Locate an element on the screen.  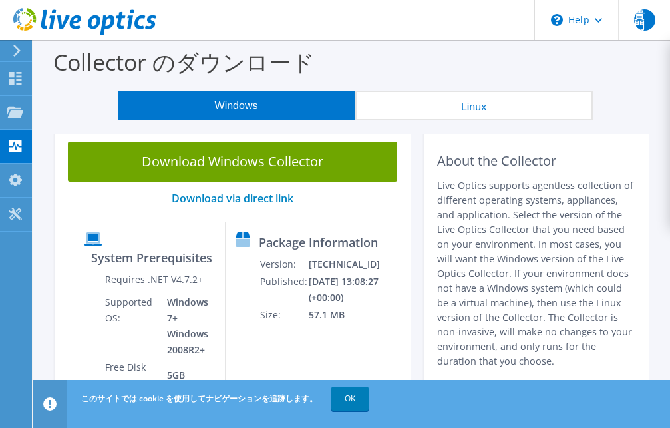
td: Supported OS: is located at coordinates (130, 326).